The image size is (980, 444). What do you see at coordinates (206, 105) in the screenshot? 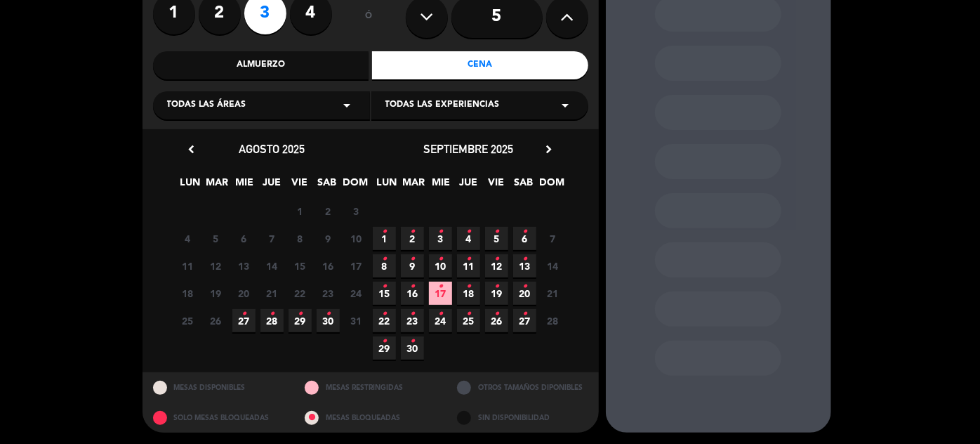
I see `span: Todas las áreas` at bounding box center [206, 105].